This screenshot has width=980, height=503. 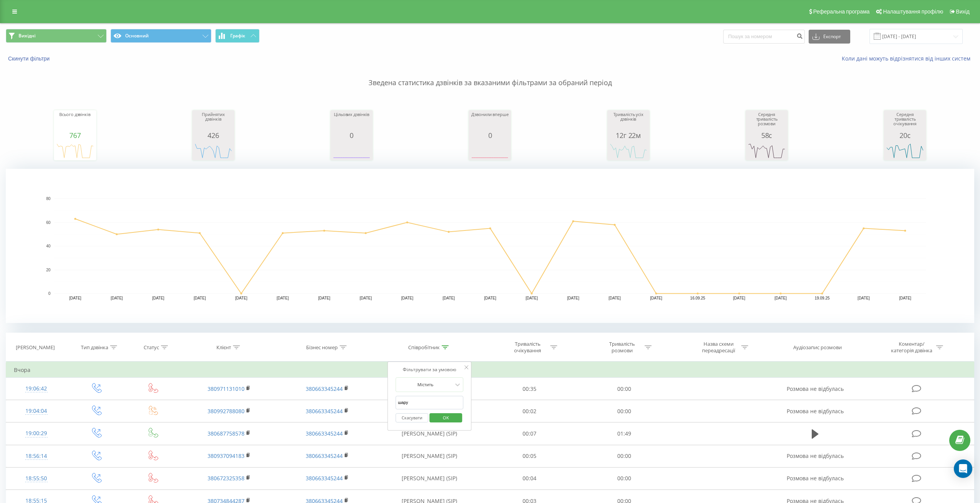 I want to click on div: Аудіозапис розмови, so click(x=818, y=347).